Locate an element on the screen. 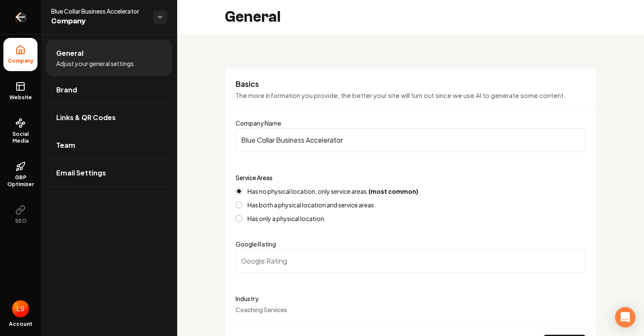  input: Company Name is located at coordinates (410, 140).